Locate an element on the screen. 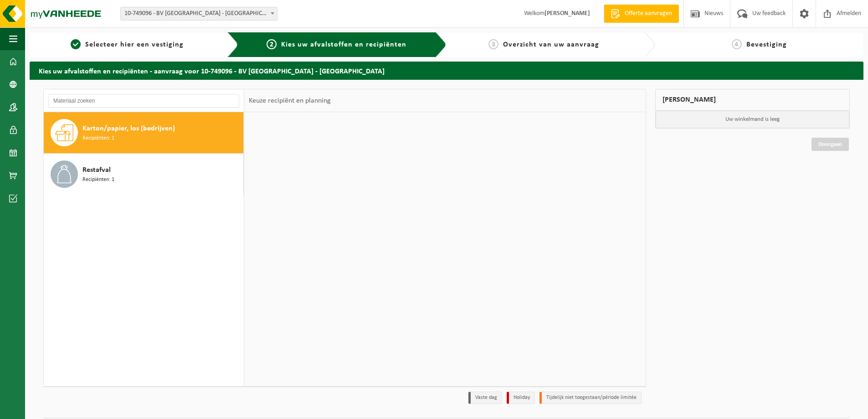 The height and width of the screenshot is (419, 868). span: 10-749096 - BV VETTENBURG - SINT-MARTENS-LATEM is located at coordinates (199, 14).